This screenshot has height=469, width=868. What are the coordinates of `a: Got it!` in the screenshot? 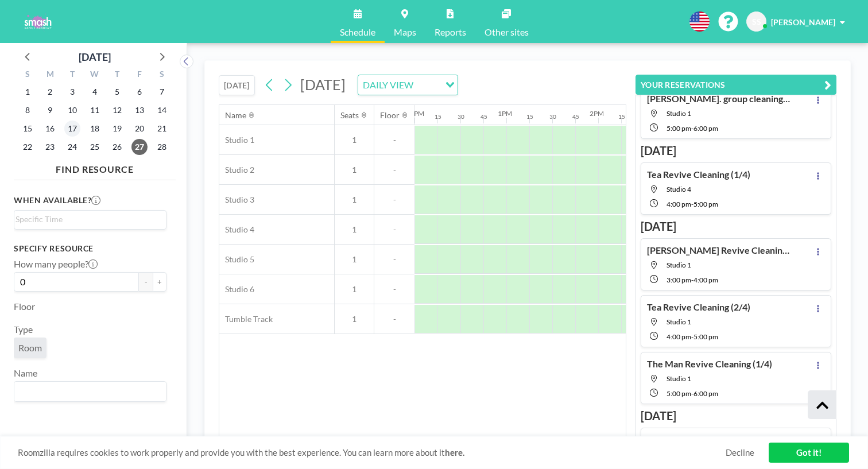 It's located at (808, 452).